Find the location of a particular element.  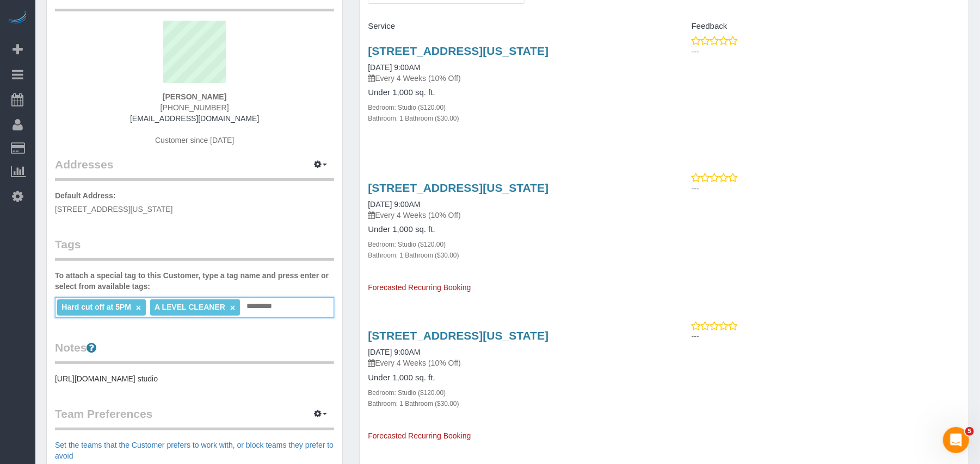

legend: Tags is located at coordinates (195, 248).